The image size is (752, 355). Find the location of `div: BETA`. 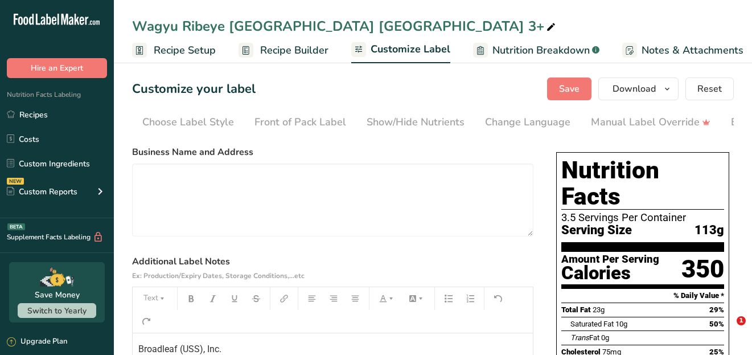

div: BETA is located at coordinates (16, 227).